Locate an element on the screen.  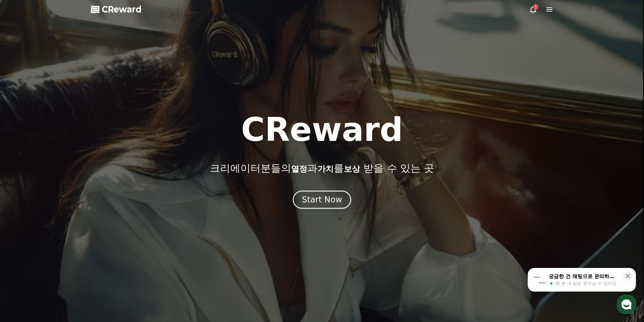
div: Start Now is located at coordinates (322, 200).